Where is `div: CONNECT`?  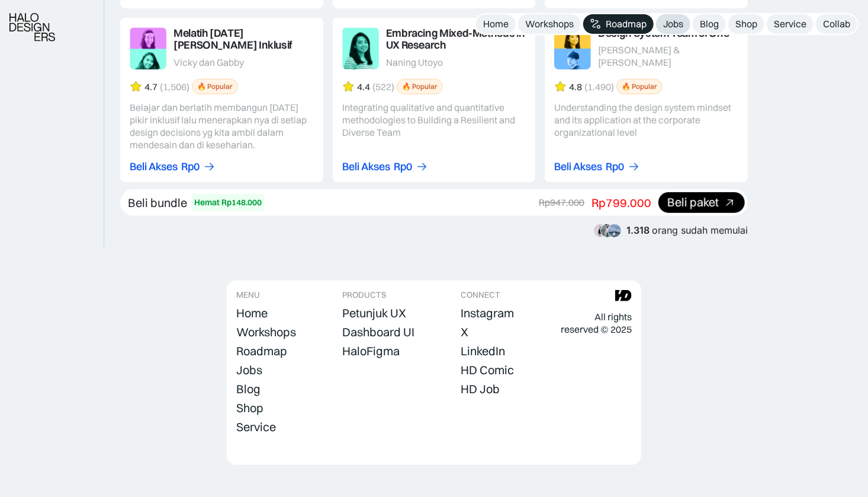 div: CONNECT is located at coordinates (481, 295).